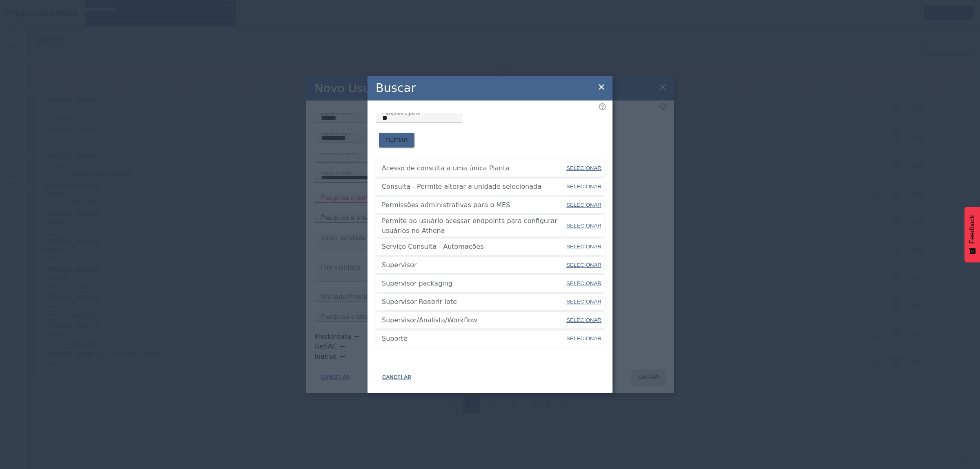 The width and height of the screenshot is (980, 469). I want to click on span: CANCELAR, so click(396, 377).